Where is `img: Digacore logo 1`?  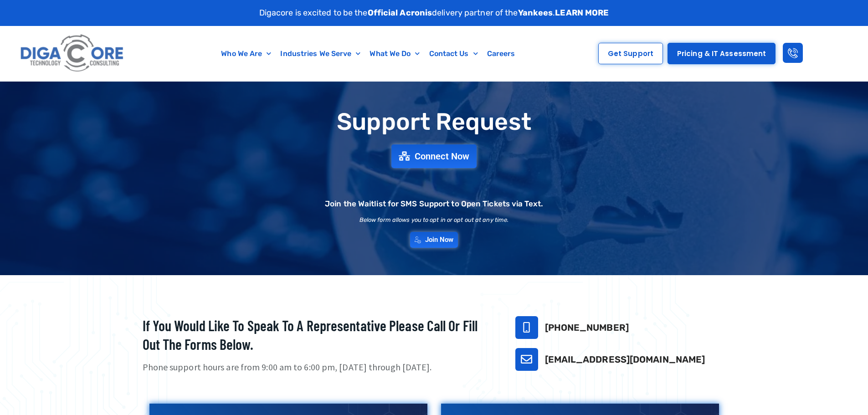
img: Digacore logo 1 is located at coordinates (73, 53).